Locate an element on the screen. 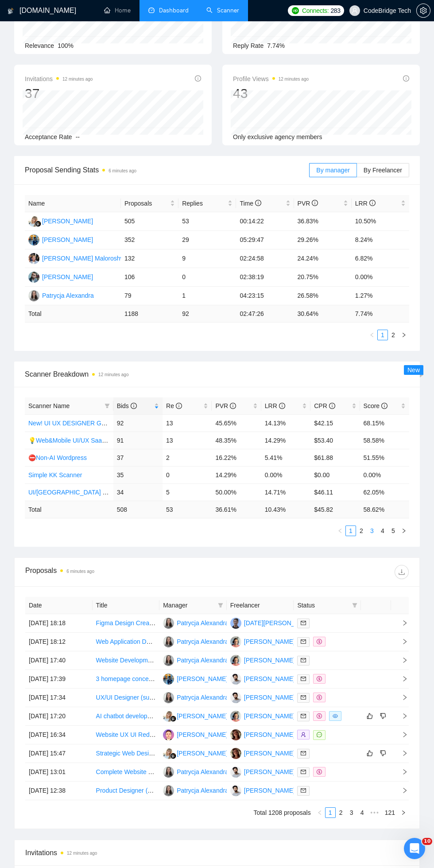 The height and width of the screenshot is (868, 434). td: 1.27% is located at coordinates (381, 296).